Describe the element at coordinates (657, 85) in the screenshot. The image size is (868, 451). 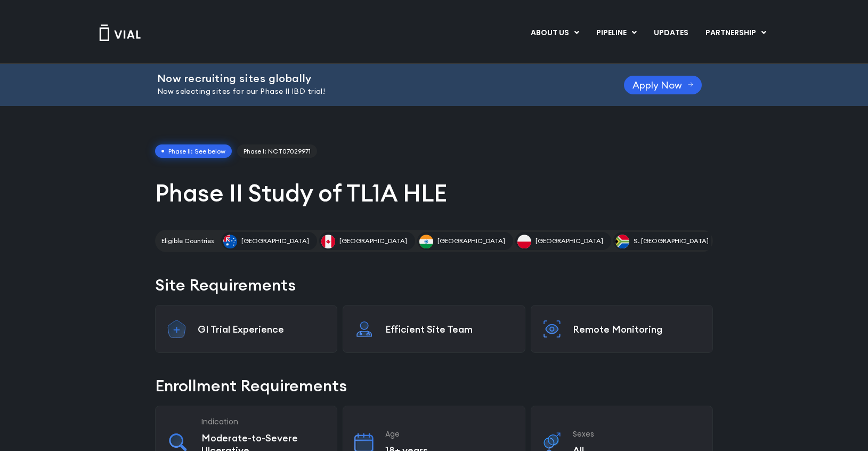
I see `span: Apply Now` at that location.